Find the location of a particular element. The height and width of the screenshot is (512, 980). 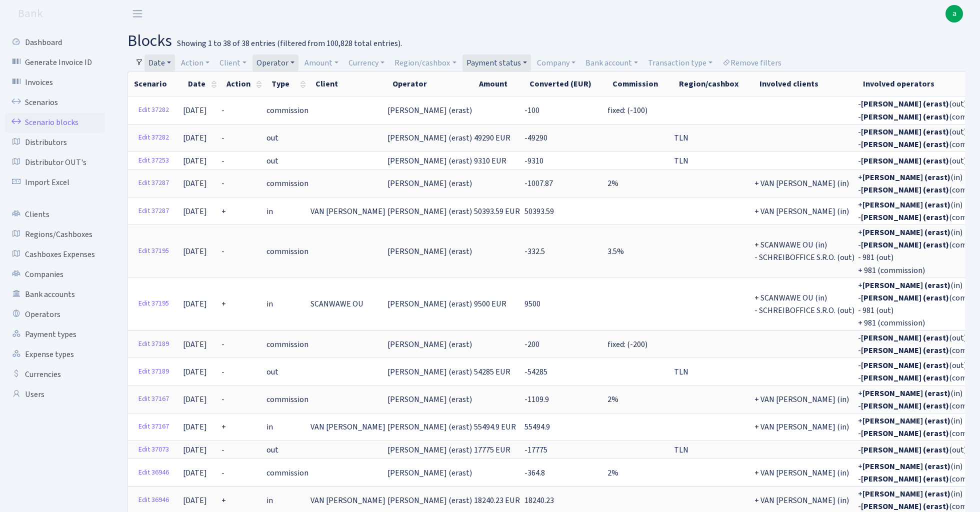

th: Operator is located at coordinates (430, 84).